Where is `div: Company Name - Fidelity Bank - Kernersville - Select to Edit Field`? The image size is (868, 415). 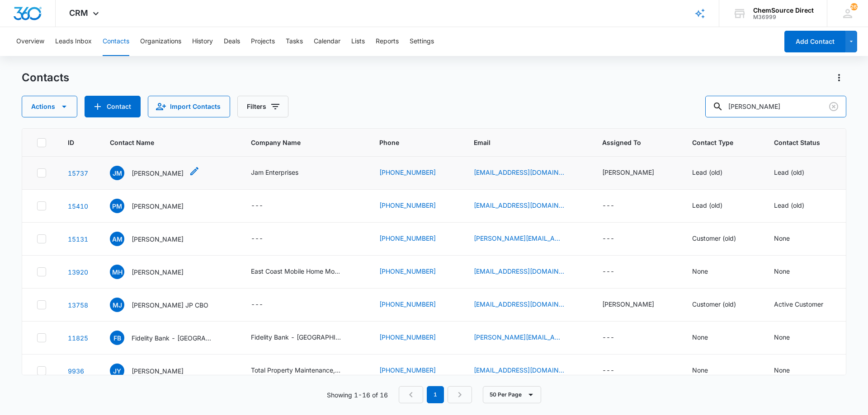
div: Company Name - Fidelity Bank - Kernersville - Select to Edit Field is located at coordinates (304, 338).